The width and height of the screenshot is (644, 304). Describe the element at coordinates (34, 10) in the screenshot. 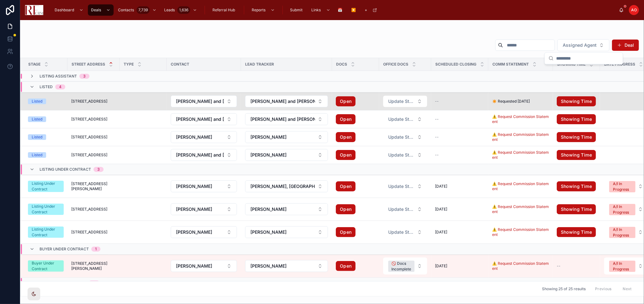

I see `img: App logo` at that location.